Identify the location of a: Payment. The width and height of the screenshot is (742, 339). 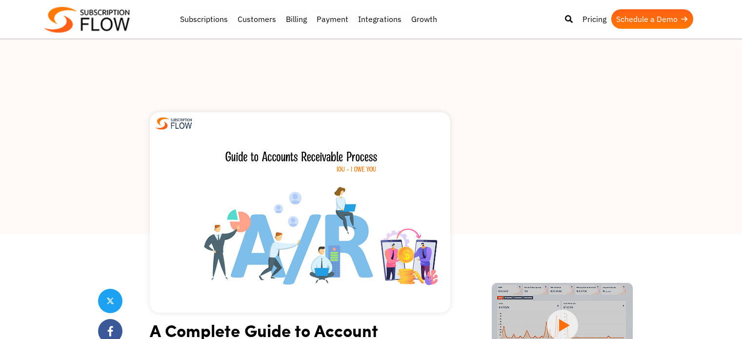
(332, 19).